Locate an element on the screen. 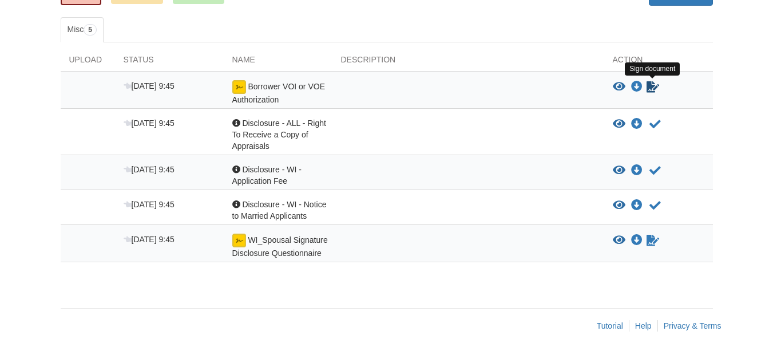 This screenshot has width=773, height=343. button: View Disclosure - ALL - Right To Receive a Copy of Appraisals is located at coordinates (619, 124).